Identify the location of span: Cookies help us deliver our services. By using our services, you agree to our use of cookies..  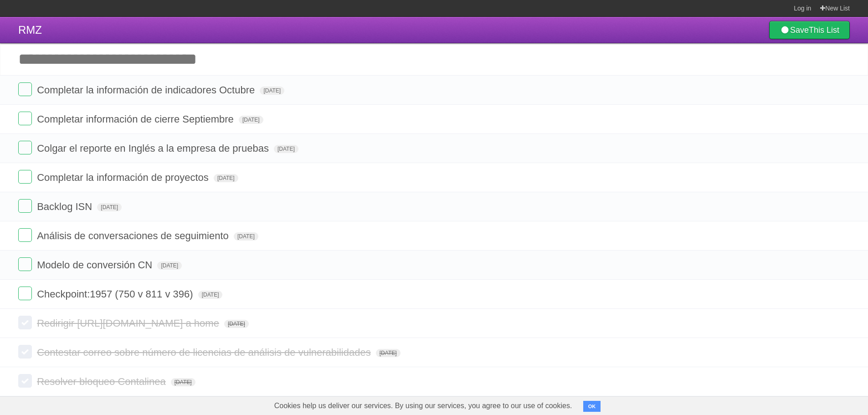
(424, 406).